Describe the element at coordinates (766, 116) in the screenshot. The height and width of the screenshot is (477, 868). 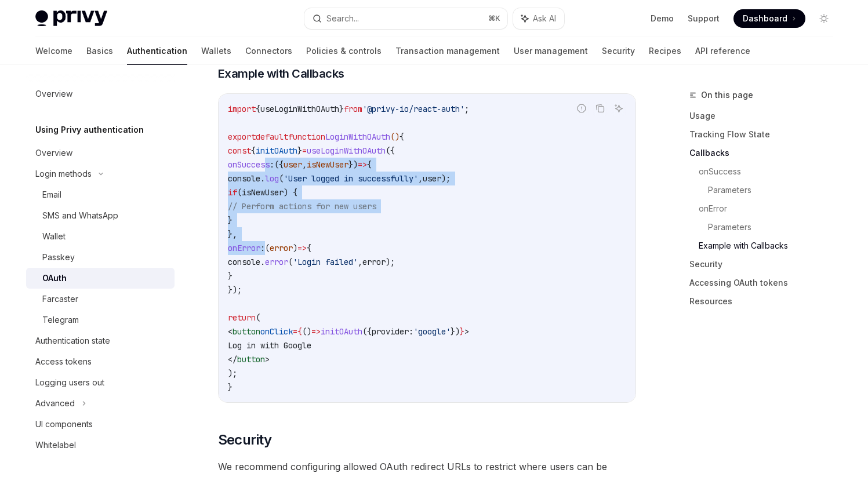
I see `a: Usage` at that location.